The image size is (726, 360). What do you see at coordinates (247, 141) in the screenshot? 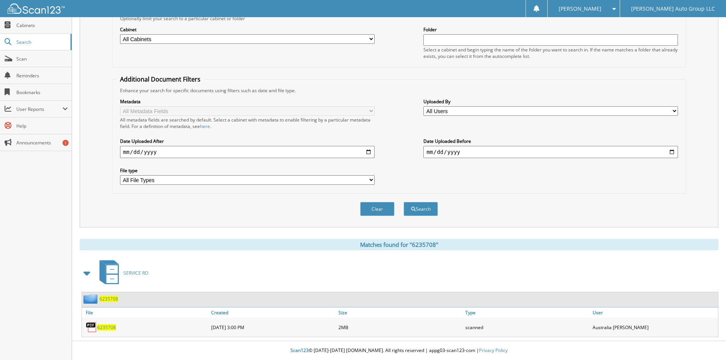
I see `label: Date Uploaded After` at bounding box center [247, 141].